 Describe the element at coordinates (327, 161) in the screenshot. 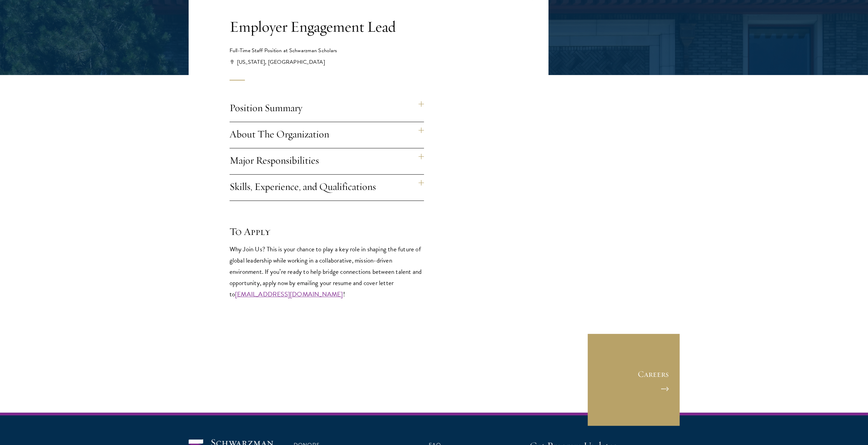

I see `h4: Major Responsibilities` at that location.